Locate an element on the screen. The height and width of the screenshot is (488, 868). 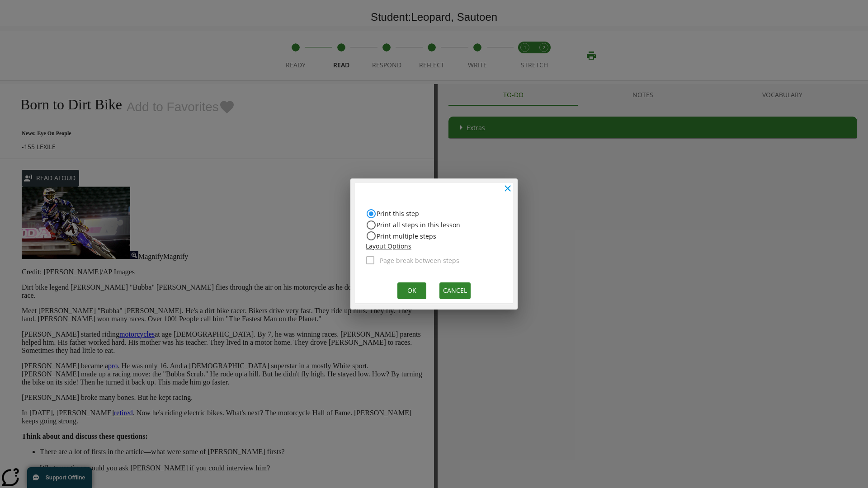
p: Layout Options is located at coordinates (416, 246).